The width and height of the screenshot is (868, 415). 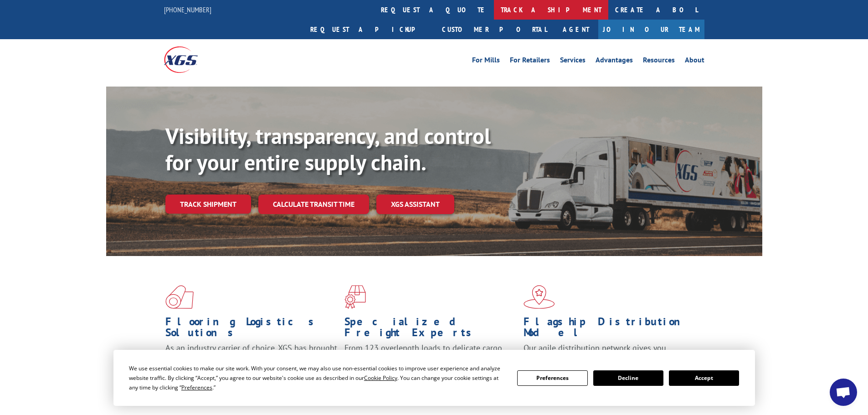 What do you see at coordinates (180, 297) in the screenshot?
I see `img: xgs-icon-total-supply-chain-intelligence-red` at bounding box center [180, 297].